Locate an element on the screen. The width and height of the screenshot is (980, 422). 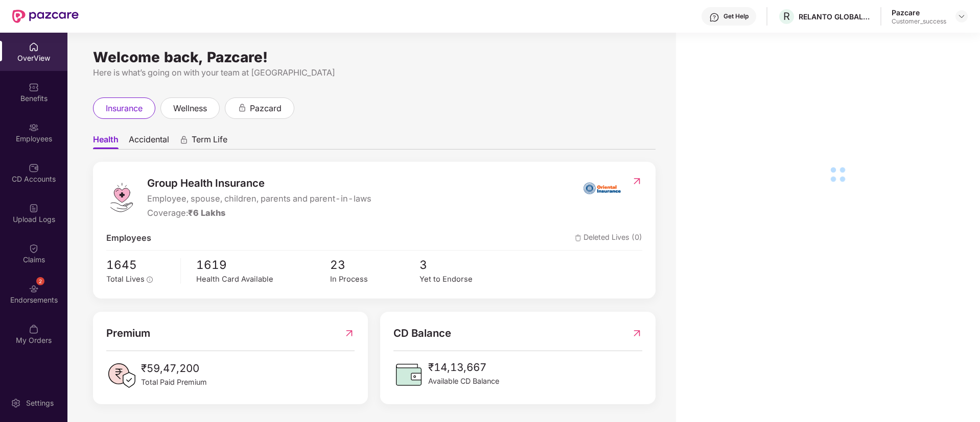
span: Group Health Insurance is located at coordinates (259, 184).